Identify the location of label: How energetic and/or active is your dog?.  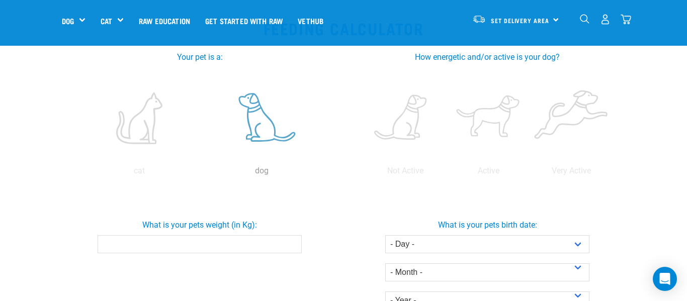
(487, 57).